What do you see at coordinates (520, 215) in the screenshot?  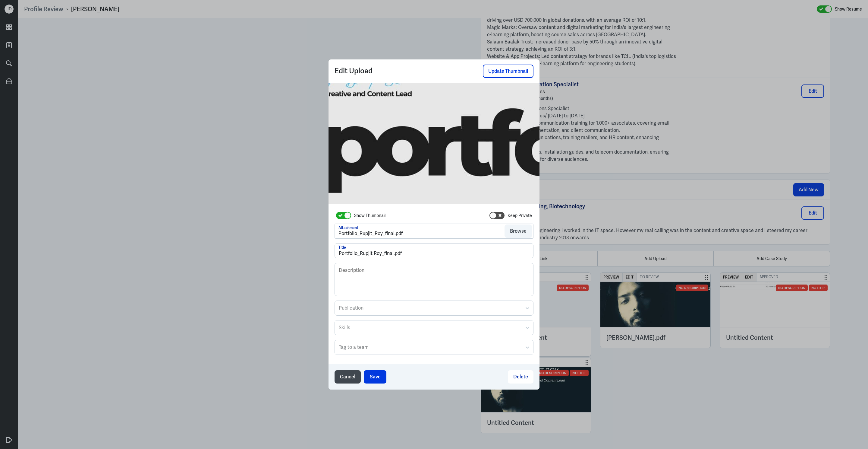 I see `label: Keep Private` at bounding box center [520, 215].